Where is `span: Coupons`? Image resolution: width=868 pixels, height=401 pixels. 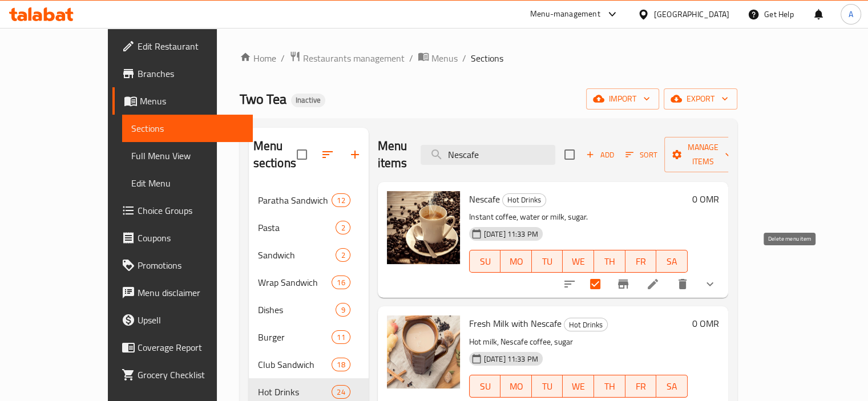 span: Coupons is located at coordinates (191, 238).